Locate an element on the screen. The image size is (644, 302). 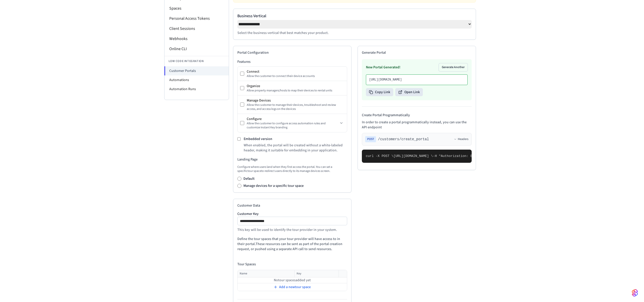
th: Key is located at coordinates (317, 274).